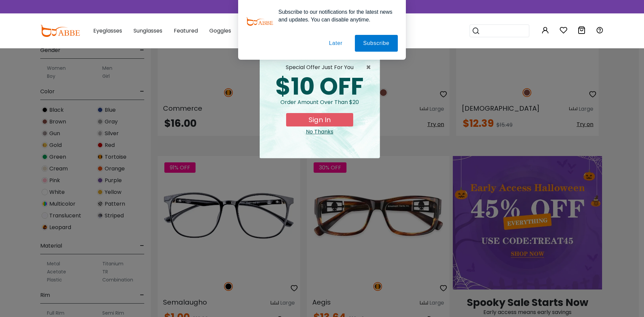 This screenshot has width=644, height=317. Describe the element at coordinates (319, 67) in the screenshot. I see `div: special offer just for you` at that location.